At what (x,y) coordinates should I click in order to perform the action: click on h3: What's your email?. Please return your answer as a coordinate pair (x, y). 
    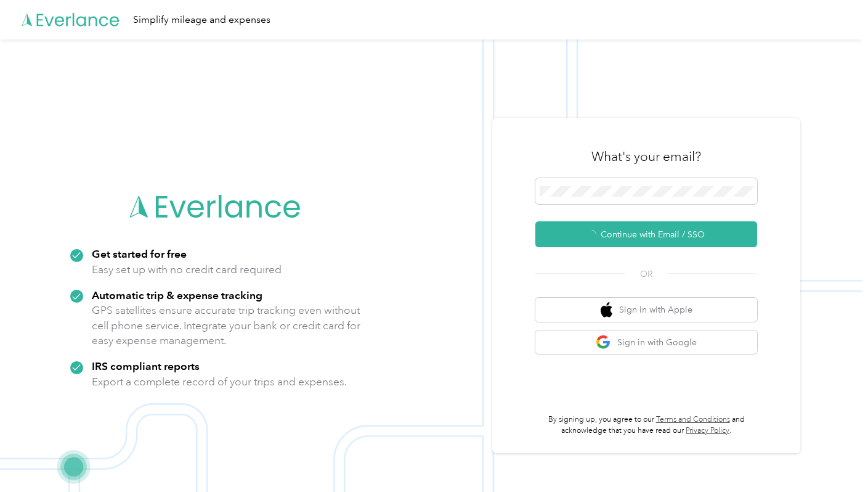
    Looking at the image, I should click on (646, 157).